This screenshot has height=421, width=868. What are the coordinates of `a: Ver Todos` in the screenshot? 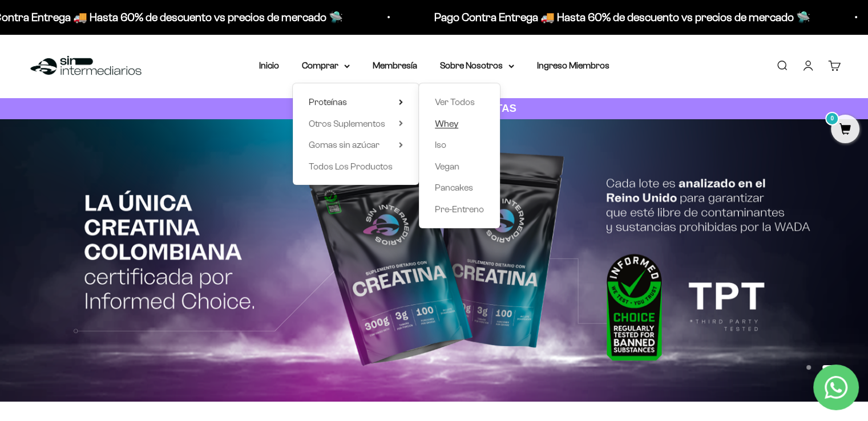 It's located at (460, 102).